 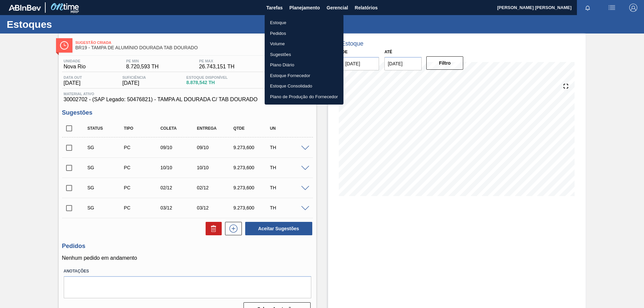 What do you see at coordinates (304, 23) in the screenshot?
I see `a: Estoque` at bounding box center [304, 23].